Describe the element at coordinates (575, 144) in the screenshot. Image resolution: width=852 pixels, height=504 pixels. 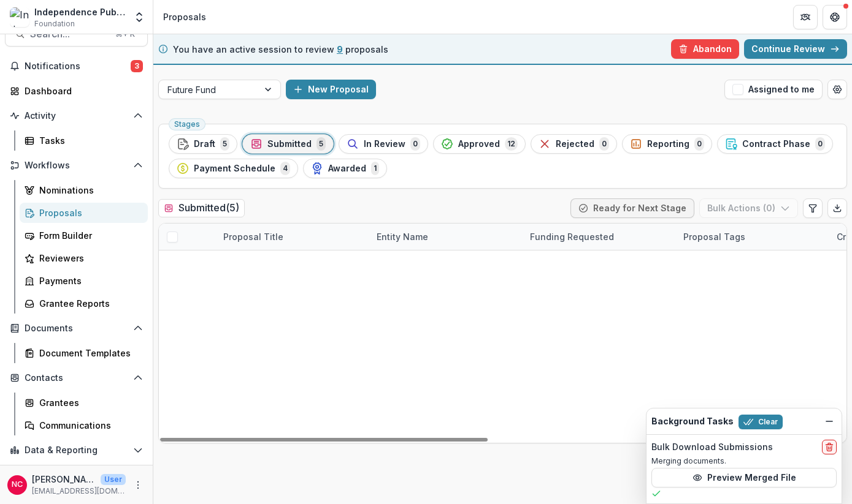
I see `span: Rejected` at that location.